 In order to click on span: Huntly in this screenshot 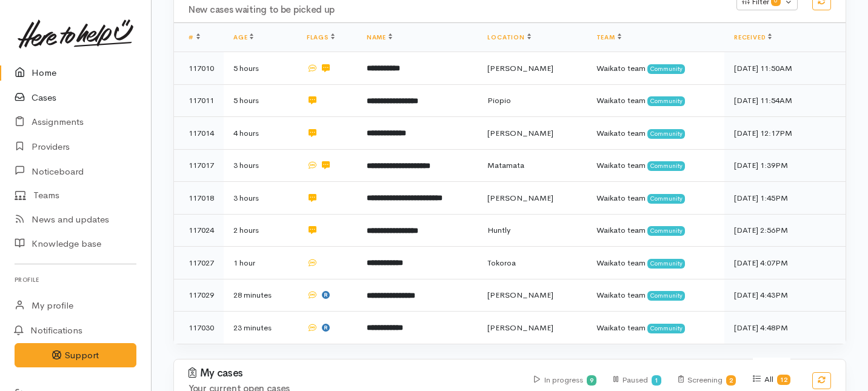, I will do `click(499, 230)`.